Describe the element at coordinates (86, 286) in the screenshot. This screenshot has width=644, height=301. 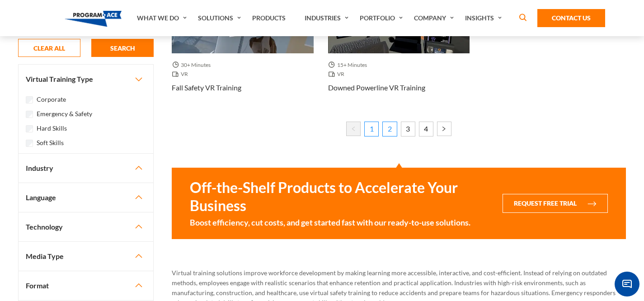
I see `button: Format` at that location.